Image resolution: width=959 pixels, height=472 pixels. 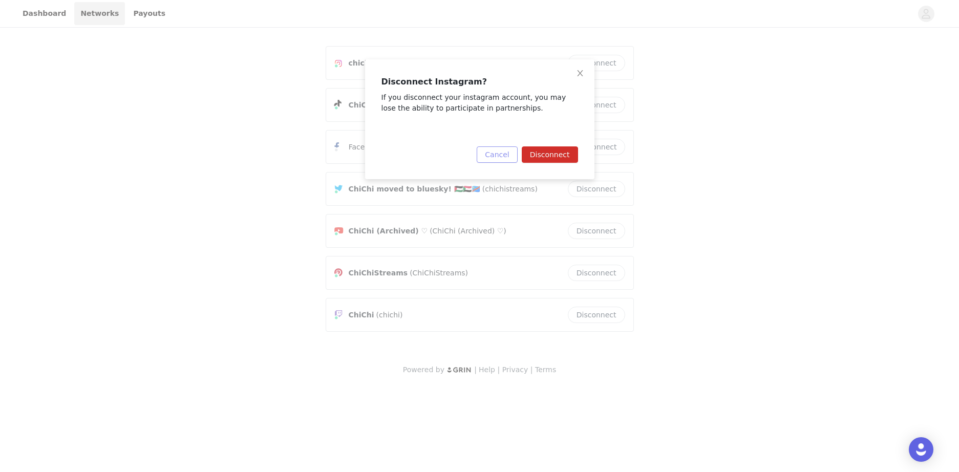 I want to click on p: If you disconnect your instagram account, you may lose the ability to participate in partnerships., so click(x=480, y=103).